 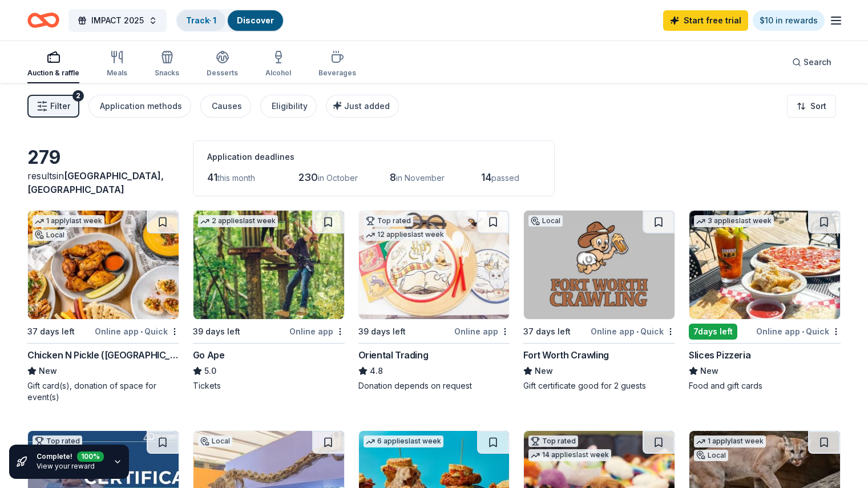 I want to click on span: 230, so click(x=308, y=177).